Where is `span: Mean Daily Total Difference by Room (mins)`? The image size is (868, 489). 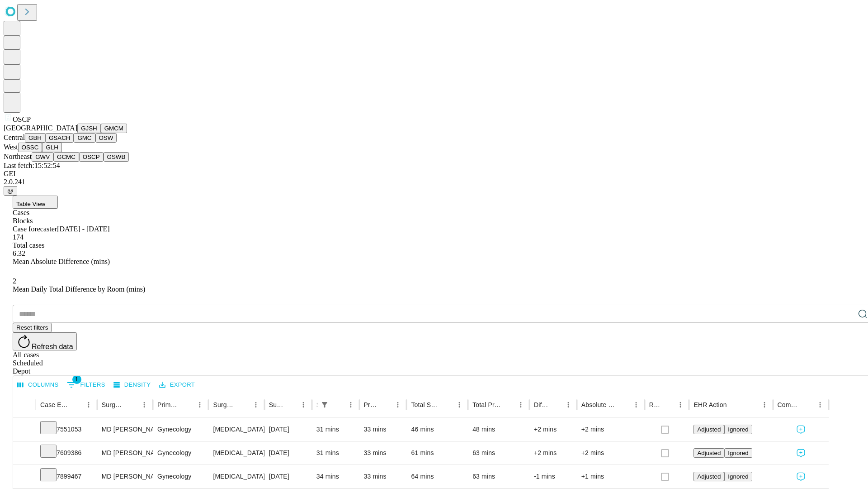 span: Mean Daily Total Difference by Room (mins) is located at coordinates (79, 289).